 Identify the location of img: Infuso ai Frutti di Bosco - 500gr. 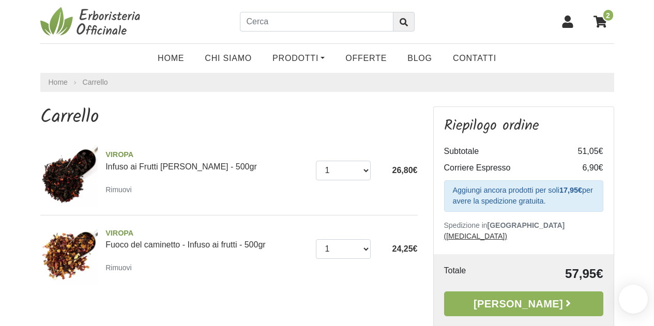
(67, 176).